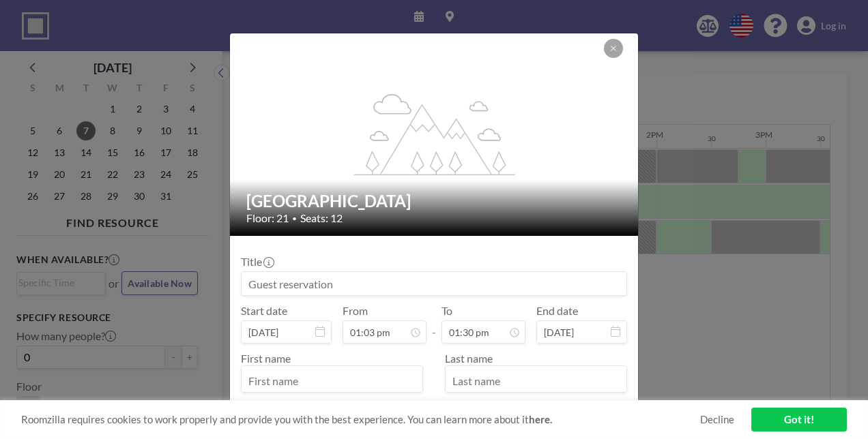  What do you see at coordinates (355, 311) in the screenshot?
I see `label: From` at bounding box center [355, 311].